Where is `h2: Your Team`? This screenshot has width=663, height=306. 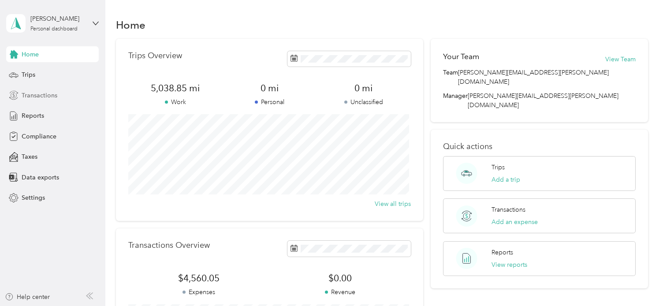 h2: Your Team is located at coordinates (461, 56).